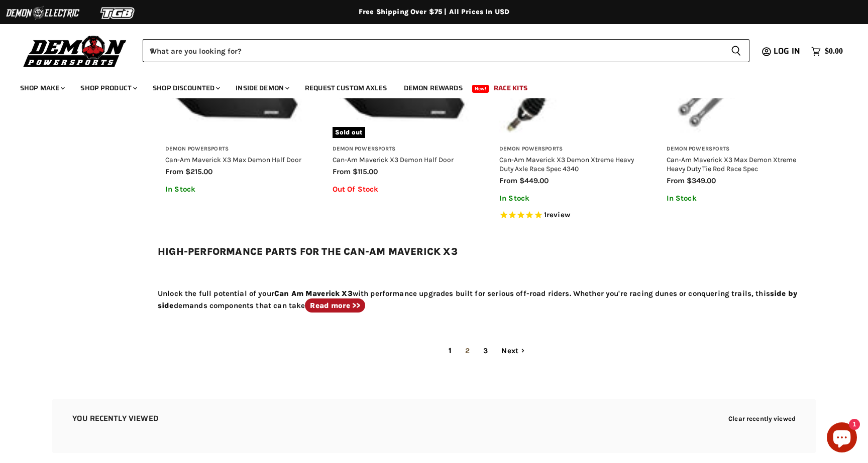 This screenshot has height=463, width=868. What do you see at coordinates (199, 172) in the screenshot?
I see `span: $215.00` at bounding box center [199, 172].